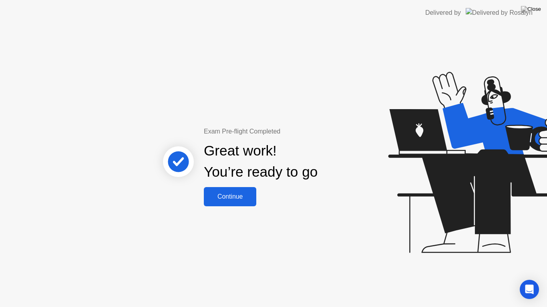  Describe the element at coordinates (261, 162) in the screenshot. I see `div: Great work! You’re ready to go` at that location.